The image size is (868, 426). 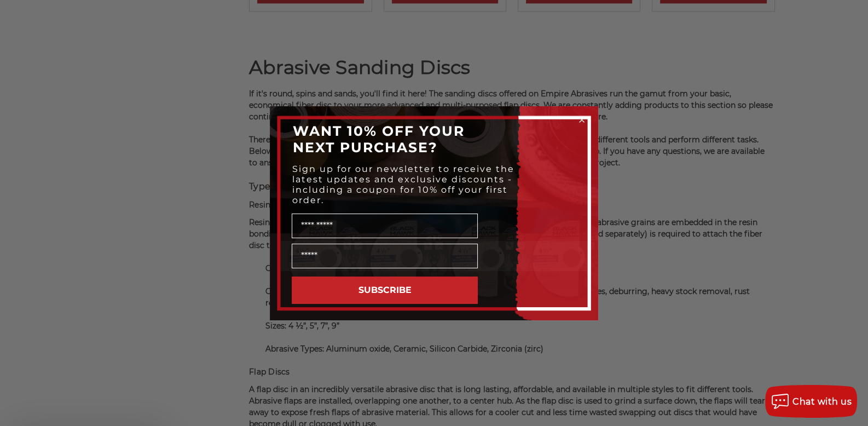 What do you see at coordinates (379, 139) in the screenshot?
I see `span: WANT 10% OFF YOUR NEXT PURCHASE?` at bounding box center [379, 139].